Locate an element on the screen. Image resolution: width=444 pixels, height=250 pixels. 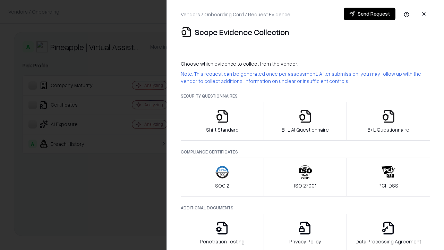
button: B+L AI Questionnaire is located at coordinates (305, 121).